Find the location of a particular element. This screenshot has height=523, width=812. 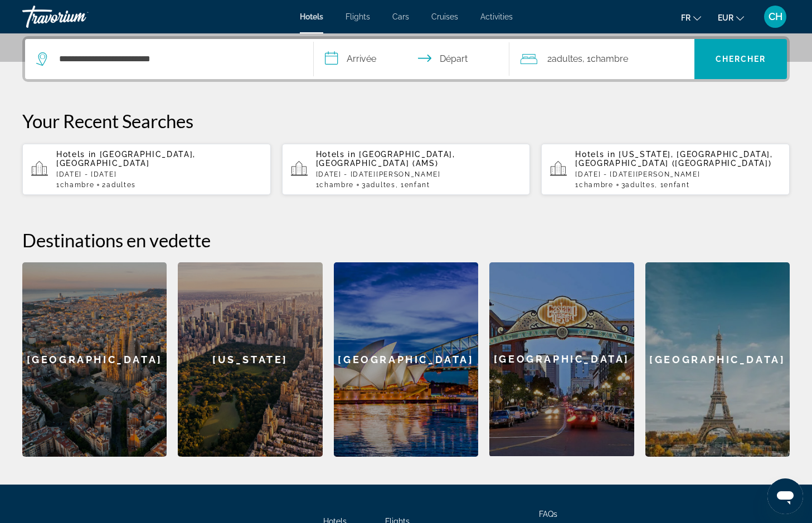

span: Hotels is located at coordinates (311, 16).